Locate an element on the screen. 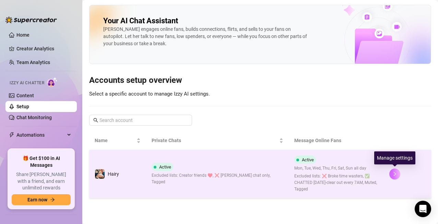  h2: Your AI Chat Assistant is located at coordinates (141, 21).